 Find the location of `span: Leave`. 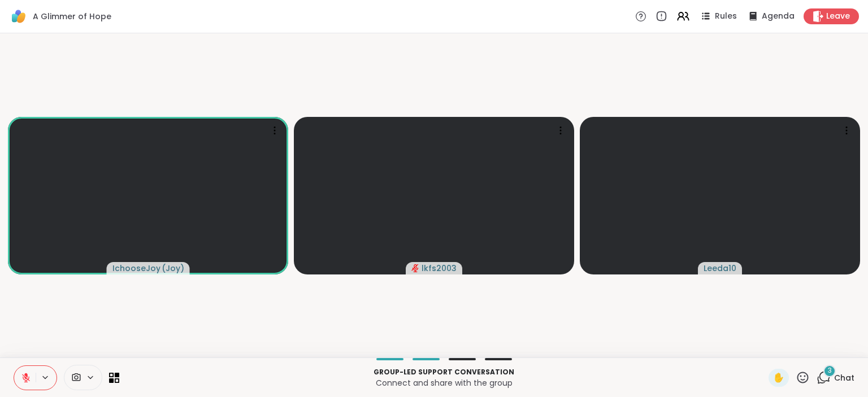

span: Leave is located at coordinates (838, 17).